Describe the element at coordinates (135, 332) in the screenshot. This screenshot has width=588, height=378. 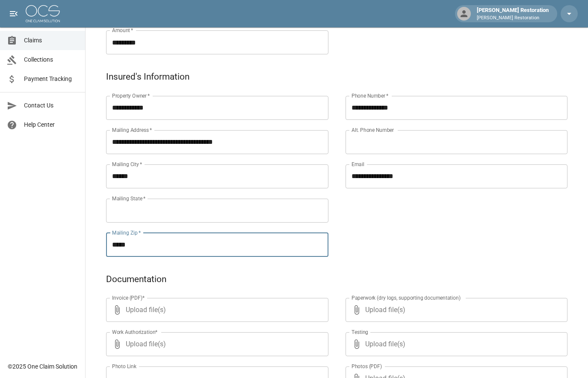
I see `label: Work Authorization*` at that location.